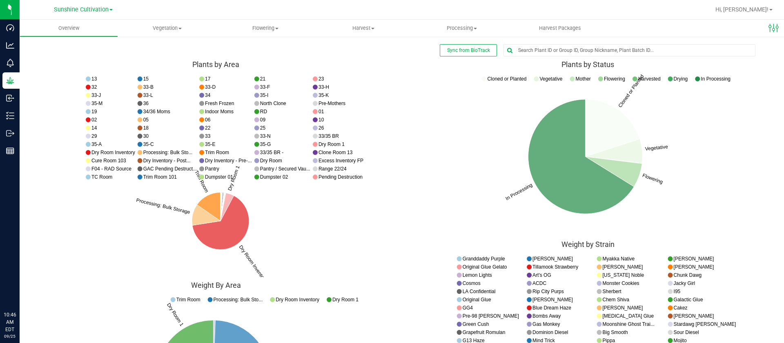 Image resolution: width=784 pixels, height=343 pixels. I want to click on text: Harvested, so click(649, 79).